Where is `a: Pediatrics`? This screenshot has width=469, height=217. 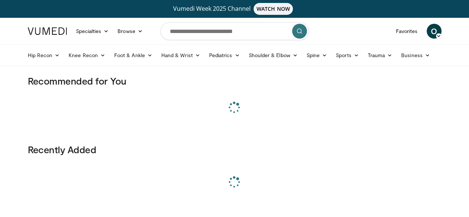 a: Pediatrics is located at coordinates (224, 55).